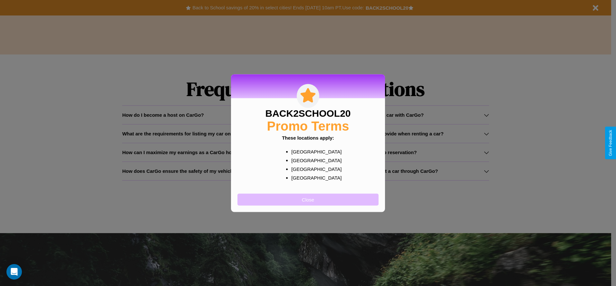 Image resolution: width=616 pixels, height=286 pixels. Describe the element at coordinates (308, 137) in the screenshot. I see `b: These locations apply:` at that location.